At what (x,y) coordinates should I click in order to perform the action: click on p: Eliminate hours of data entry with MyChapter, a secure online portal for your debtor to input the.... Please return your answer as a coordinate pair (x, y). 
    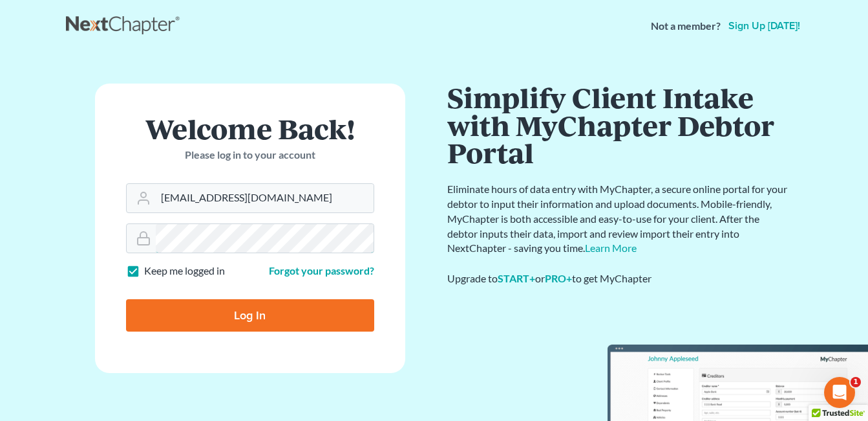
    Looking at the image, I should click on (619, 219).